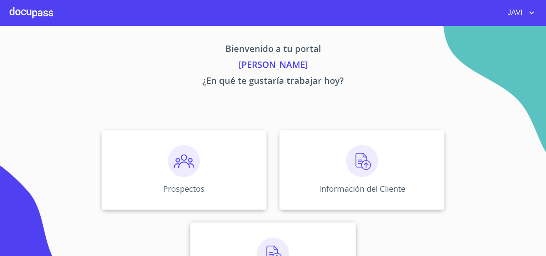  Describe the element at coordinates (362, 189) in the screenshot. I see `p: Información del Cliente` at that location.